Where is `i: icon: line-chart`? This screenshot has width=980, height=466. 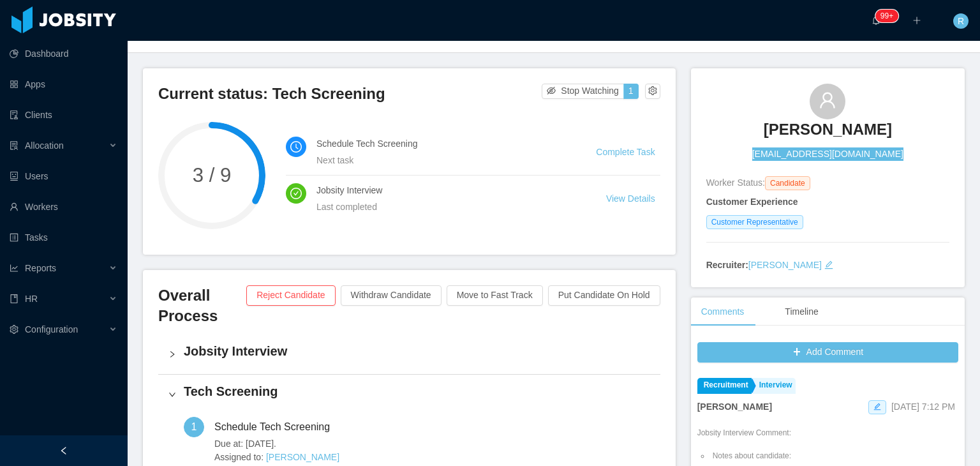 i: icon: line-chart is located at coordinates (14, 268).